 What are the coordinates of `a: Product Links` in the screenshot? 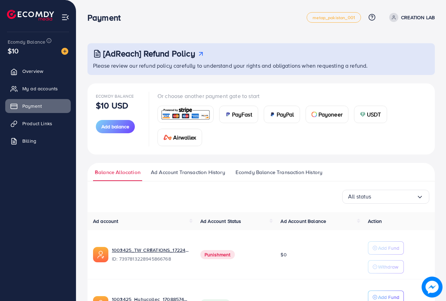 It's located at (38, 123).